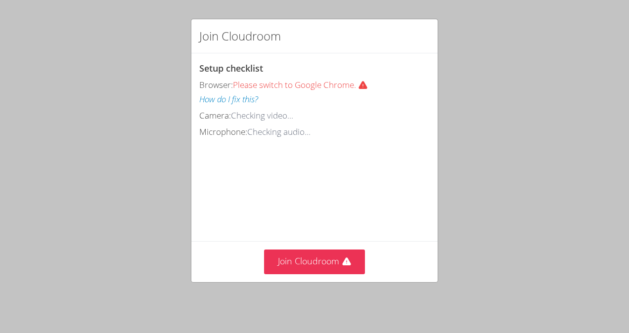 Image resolution: width=629 pixels, height=333 pixels. Describe the element at coordinates (231, 68) in the screenshot. I see `span: Setup checklist` at that location.